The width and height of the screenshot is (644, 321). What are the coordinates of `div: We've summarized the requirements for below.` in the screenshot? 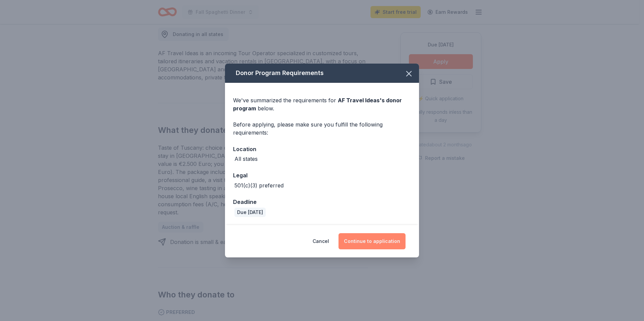 It's located at (322, 105).